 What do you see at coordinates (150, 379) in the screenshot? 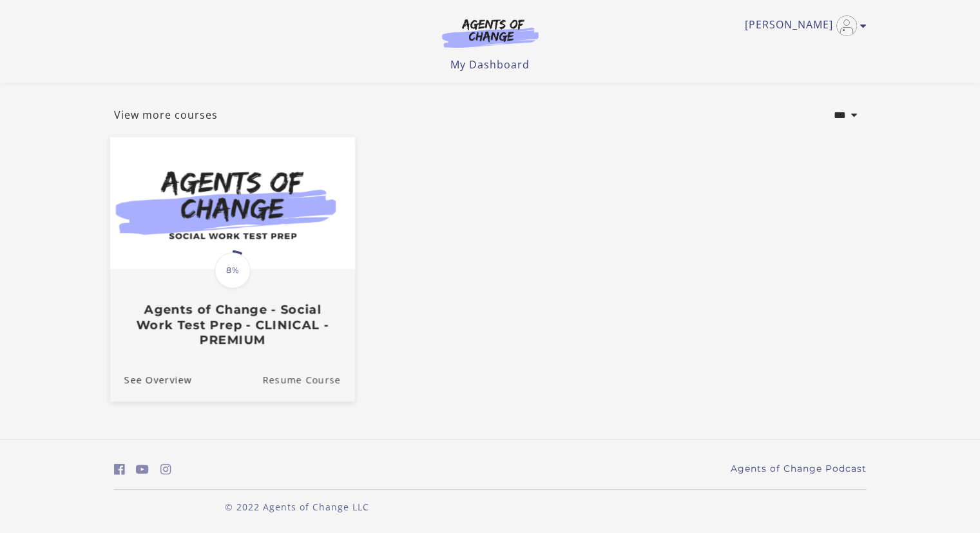
I see `a: Agents of Change - Social Work Test Prep - CLINICAL - PREMIUM: See Overview` at bounding box center [150, 379].